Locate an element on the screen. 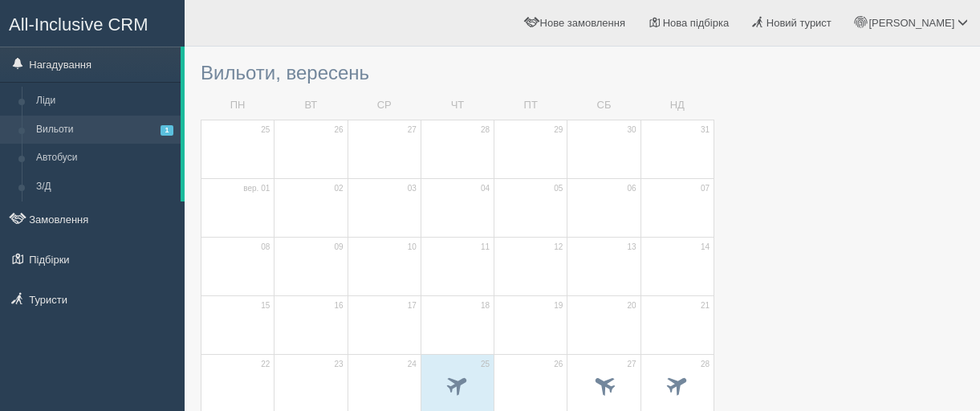 This screenshot has width=980, height=411. span: 16 is located at coordinates (338, 306).